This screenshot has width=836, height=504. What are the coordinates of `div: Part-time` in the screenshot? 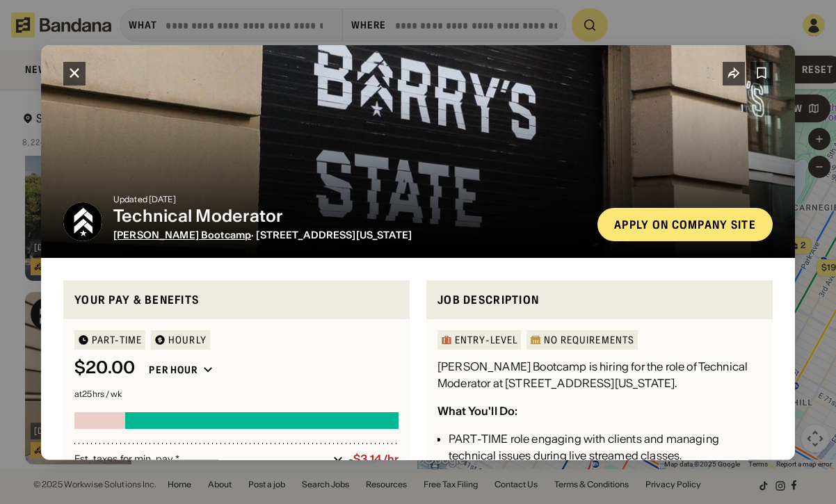 It's located at (117, 340).